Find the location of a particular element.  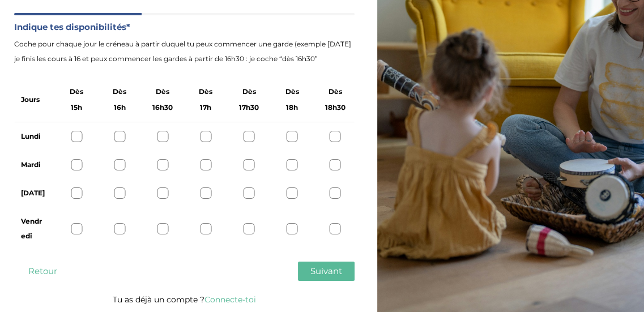

p: Tu as déjà un compte ? is located at coordinates (184, 299).